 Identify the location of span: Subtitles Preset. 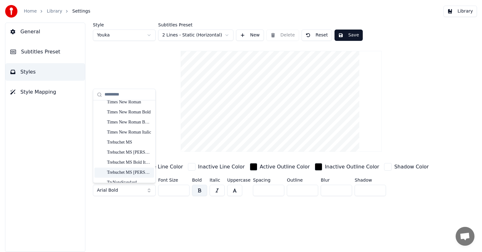
(40, 52).